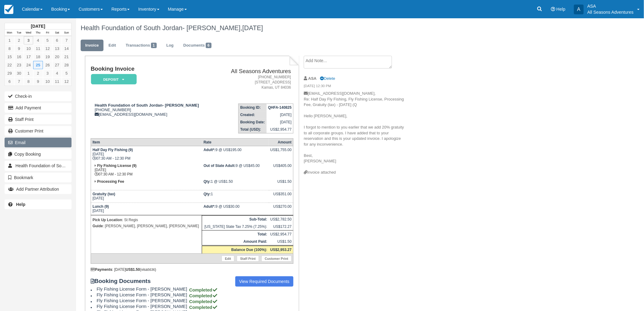  Describe the element at coordinates (124, 281) in the screenshot. I see `strong: Booking Documents` at that location.